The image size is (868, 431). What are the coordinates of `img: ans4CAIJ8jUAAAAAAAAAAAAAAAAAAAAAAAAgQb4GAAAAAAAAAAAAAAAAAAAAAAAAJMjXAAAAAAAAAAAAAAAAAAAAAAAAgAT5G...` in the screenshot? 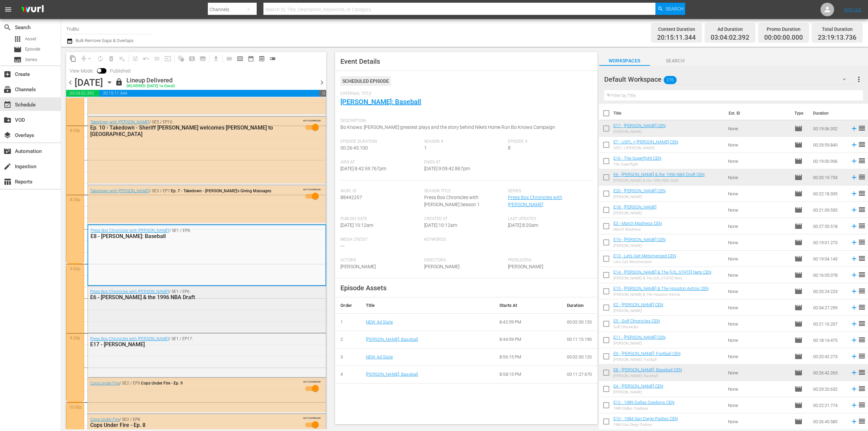 It's located at (33, 9).